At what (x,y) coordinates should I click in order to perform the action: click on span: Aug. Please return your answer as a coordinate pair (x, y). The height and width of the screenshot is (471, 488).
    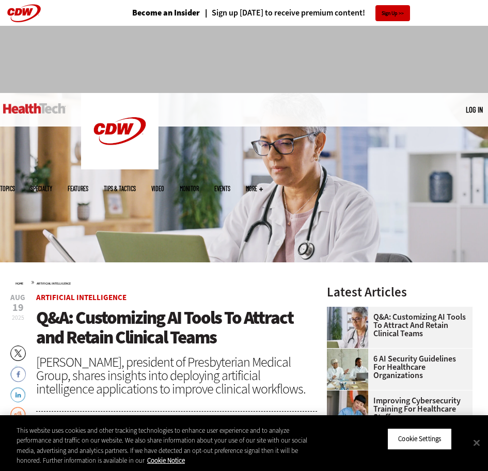
    Looking at the image, I should click on (18, 297).